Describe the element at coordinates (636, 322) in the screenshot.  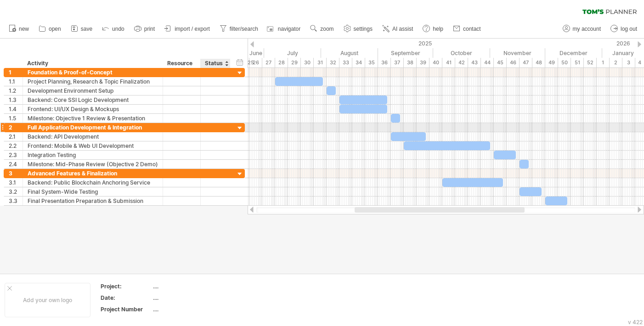
I see `div: v 422` at that location.